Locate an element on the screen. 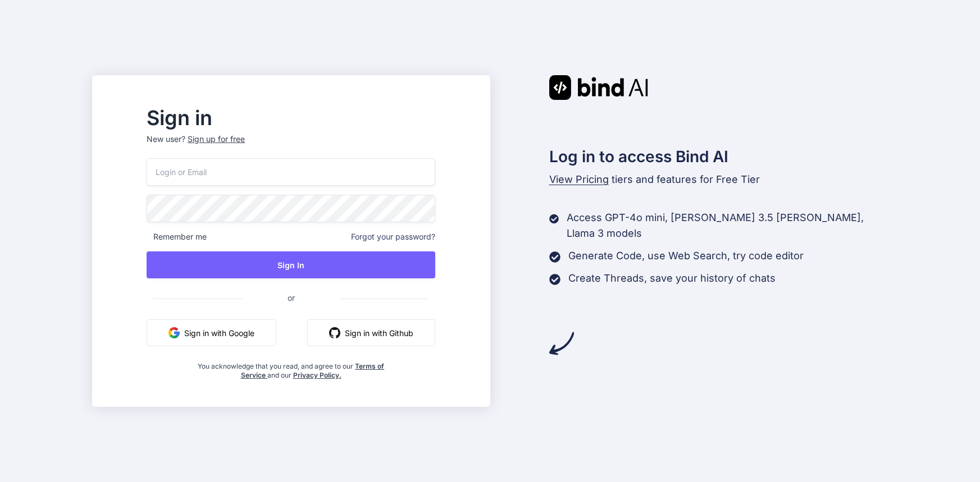 This screenshot has width=980, height=482. span: Remember me is located at coordinates (177, 237).